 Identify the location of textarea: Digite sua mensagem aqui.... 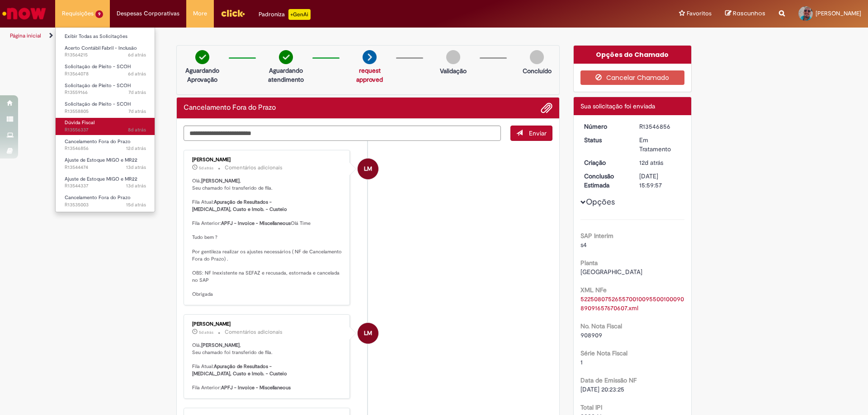
(342, 133).